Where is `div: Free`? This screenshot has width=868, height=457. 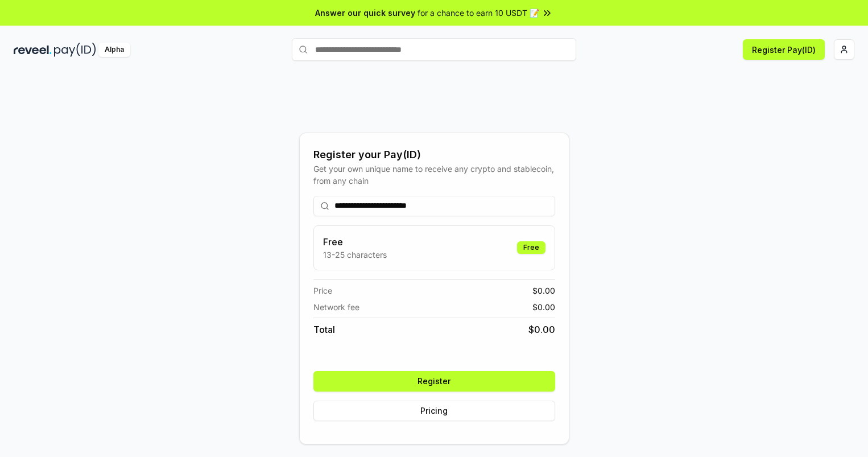
div: Free is located at coordinates (531, 248).